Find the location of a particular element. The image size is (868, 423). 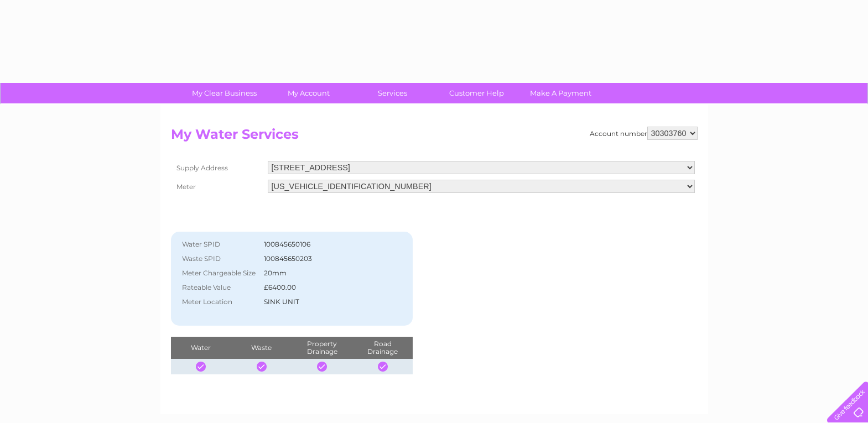

td: SINK UNIT is located at coordinates (324, 302).